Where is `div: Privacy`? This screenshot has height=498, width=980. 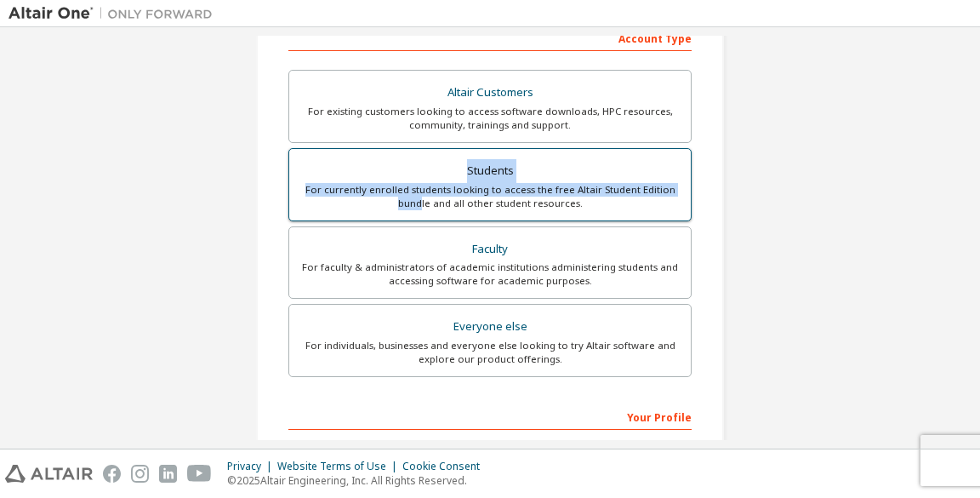 div: Privacy is located at coordinates (252, 467).